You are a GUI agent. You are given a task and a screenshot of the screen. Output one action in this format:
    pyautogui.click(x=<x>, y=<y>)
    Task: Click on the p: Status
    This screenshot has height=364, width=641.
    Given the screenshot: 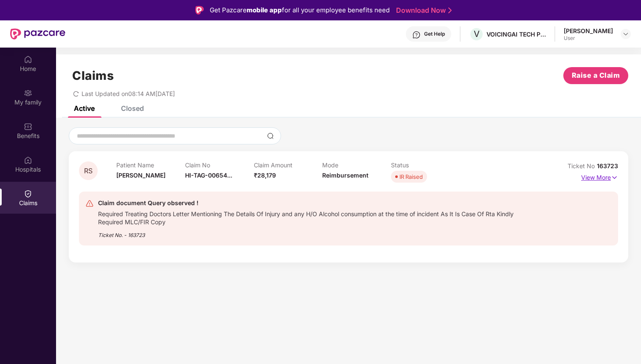 What is the action you would take?
    pyautogui.click(x=425, y=165)
    